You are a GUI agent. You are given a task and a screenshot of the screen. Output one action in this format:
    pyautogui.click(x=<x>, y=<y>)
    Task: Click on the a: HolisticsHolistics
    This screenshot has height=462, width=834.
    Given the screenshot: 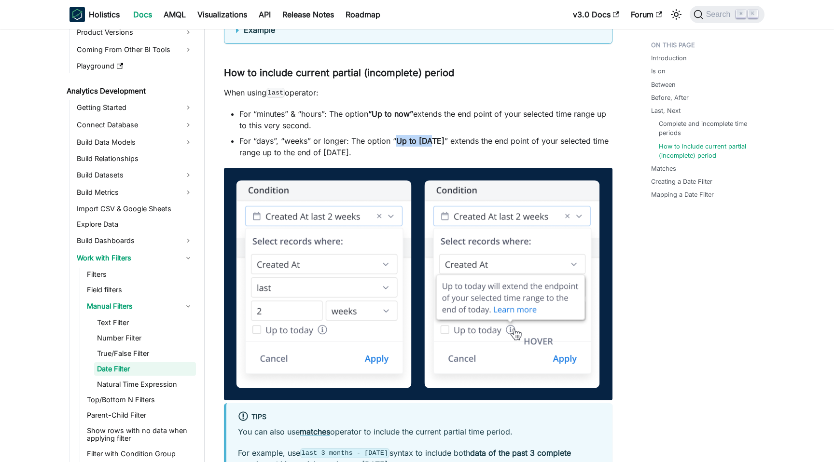 What is the action you would take?
    pyautogui.click(x=95, y=14)
    